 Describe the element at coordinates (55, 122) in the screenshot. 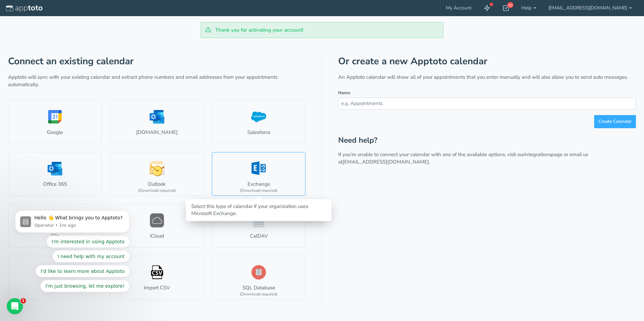

I see `a: Google` at that location.